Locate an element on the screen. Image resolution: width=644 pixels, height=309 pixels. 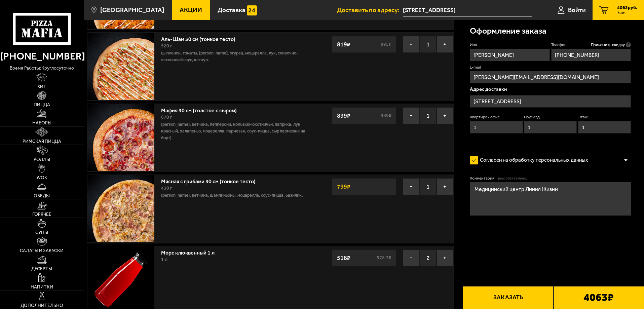
span: Применить скидку is located at coordinates (608, 45).